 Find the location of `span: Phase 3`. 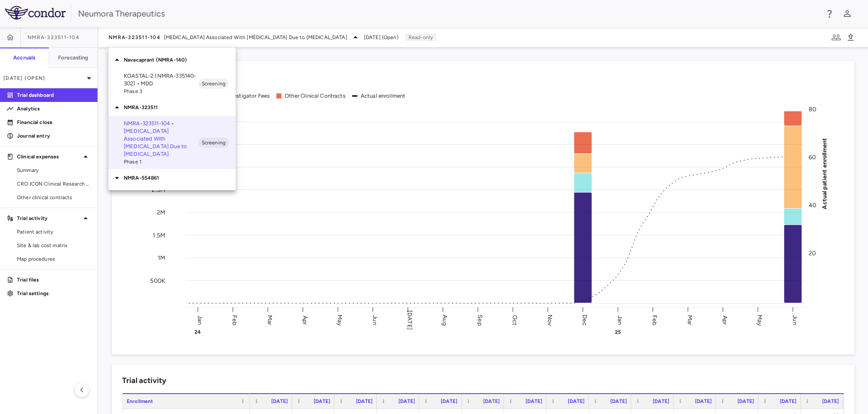

span: Phase 3 is located at coordinates (161, 92).